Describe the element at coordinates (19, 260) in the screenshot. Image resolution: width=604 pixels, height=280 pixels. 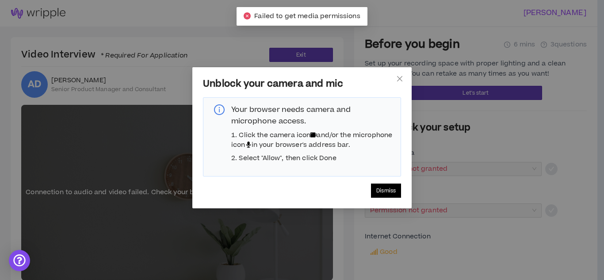
I see `div: Open Intercom Messenger` at that location.